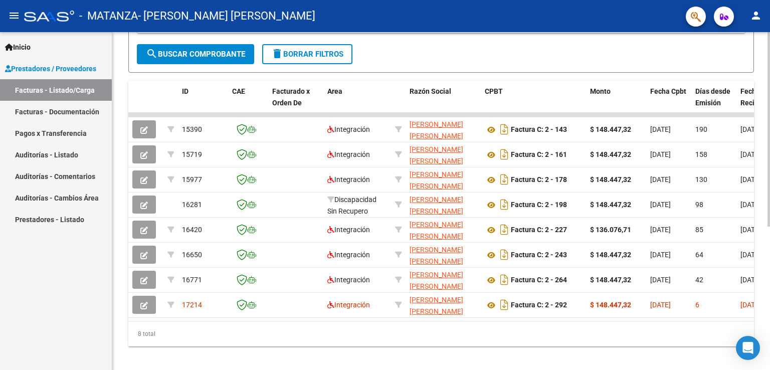 The width and height of the screenshot is (770, 370). What do you see at coordinates (443, 103) in the screenshot?
I see `datatable-header-cell: Razón Social` at bounding box center [443, 103].